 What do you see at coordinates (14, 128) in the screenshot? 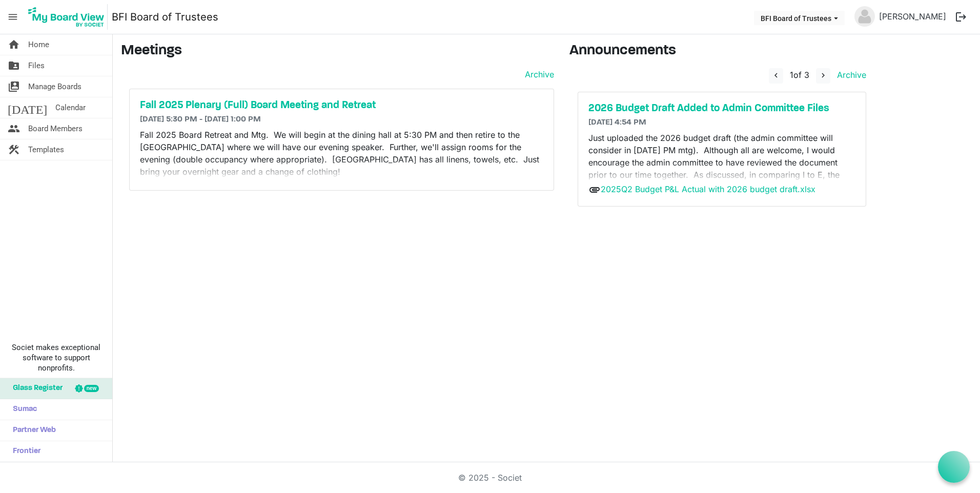
I see `span: people` at bounding box center [14, 128].